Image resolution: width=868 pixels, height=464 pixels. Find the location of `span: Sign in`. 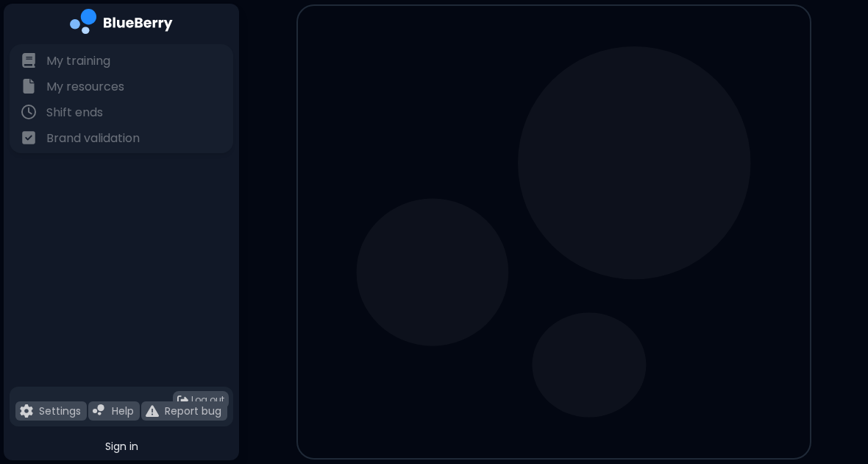

span: Sign in is located at coordinates (121, 446).